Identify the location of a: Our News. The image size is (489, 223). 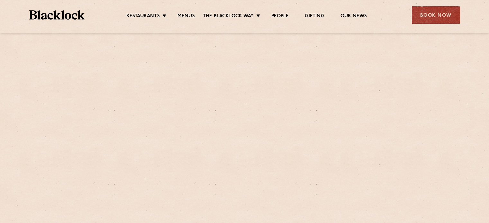
(354, 17).